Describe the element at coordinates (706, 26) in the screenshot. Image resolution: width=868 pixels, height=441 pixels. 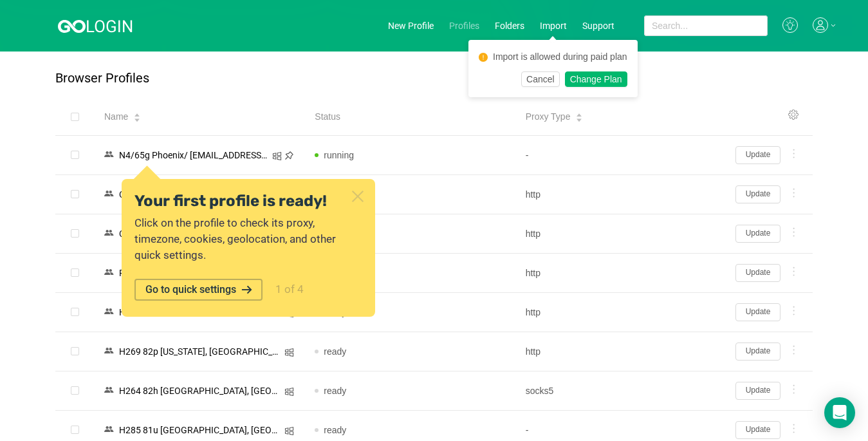
I see `input: Search...` at that location.